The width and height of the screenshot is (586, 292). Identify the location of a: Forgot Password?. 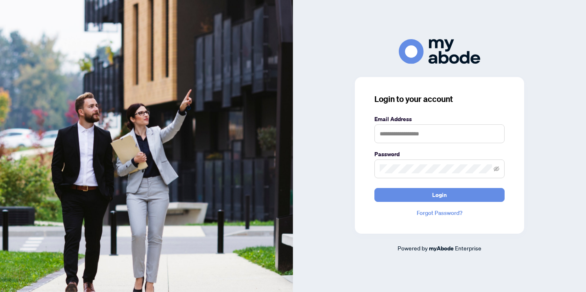
(440, 213).